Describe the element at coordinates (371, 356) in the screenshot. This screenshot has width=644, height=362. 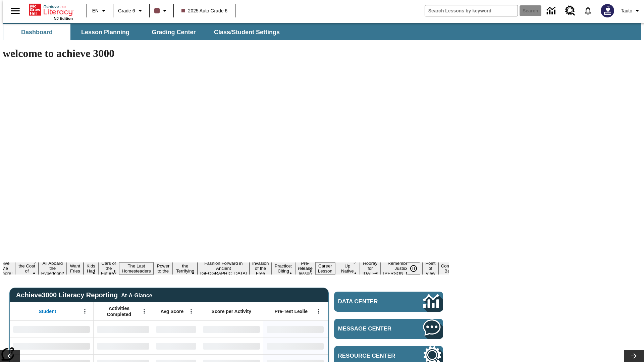
I see `span: Resource Center` at that location.